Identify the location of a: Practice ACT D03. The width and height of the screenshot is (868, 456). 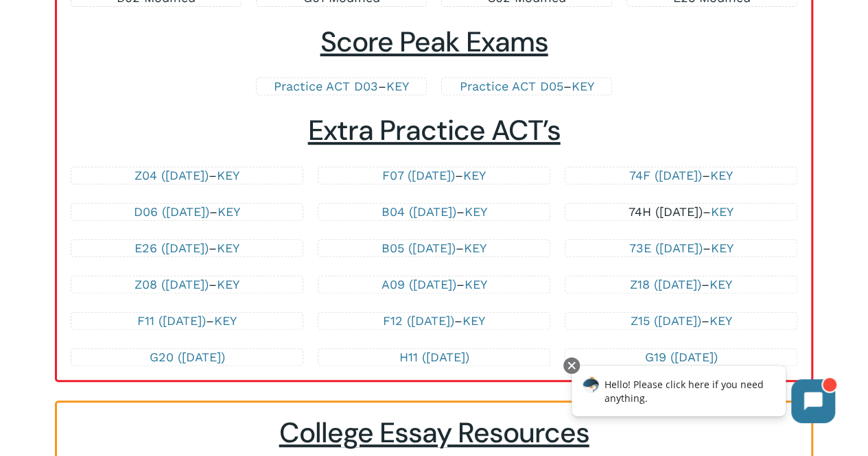
(326, 86).